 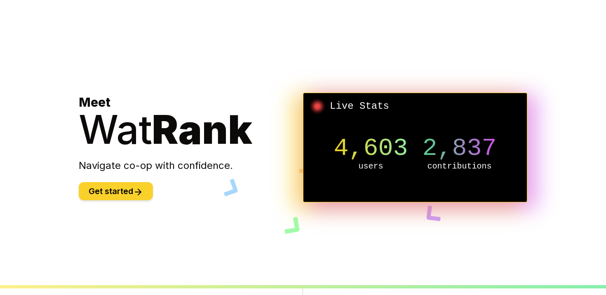 What do you see at coordinates (371, 167) in the screenshot?
I see `p: users` at bounding box center [371, 167].